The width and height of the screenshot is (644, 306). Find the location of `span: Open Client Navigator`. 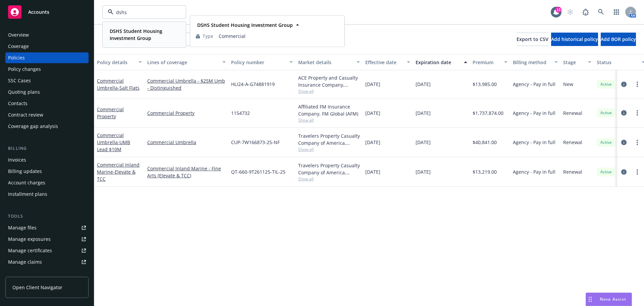

span: Open Client Navigator is located at coordinates (37, 287).